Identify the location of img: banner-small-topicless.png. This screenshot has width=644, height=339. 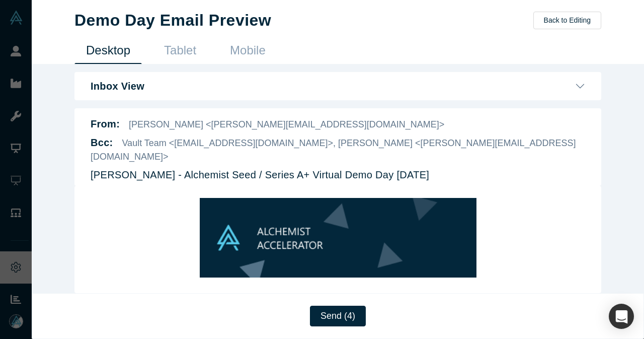
(247, 52).